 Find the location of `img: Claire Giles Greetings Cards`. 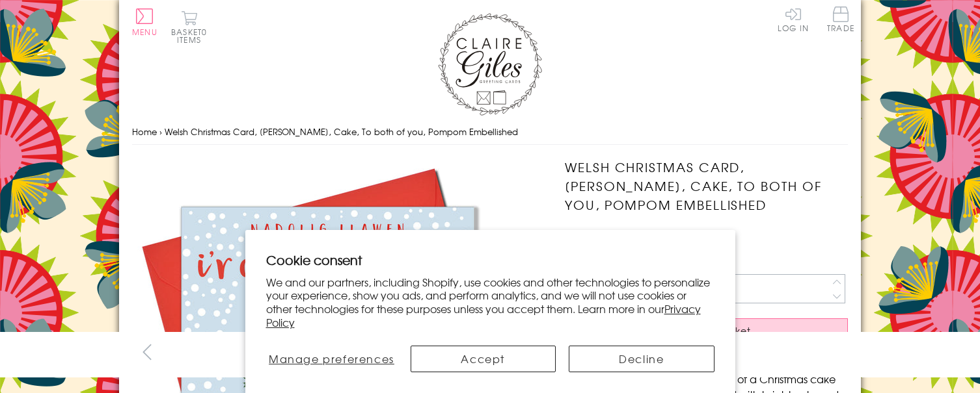

img: Claire Giles Greetings Cards is located at coordinates (490, 64).